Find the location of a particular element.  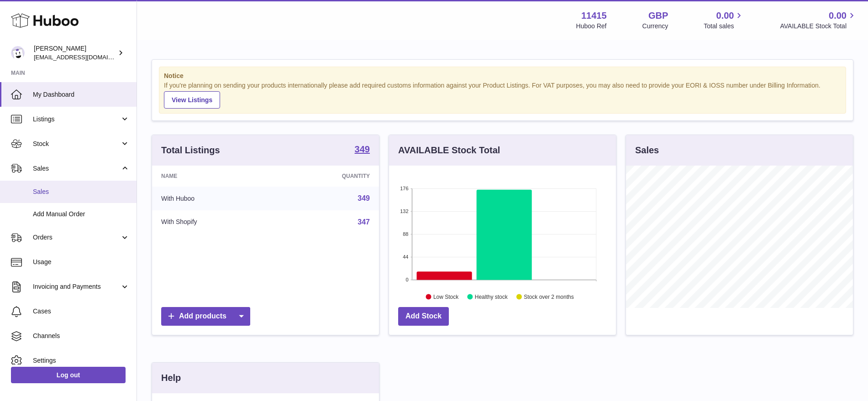

div: Huboo Ref is located at coordinates (591, 26).